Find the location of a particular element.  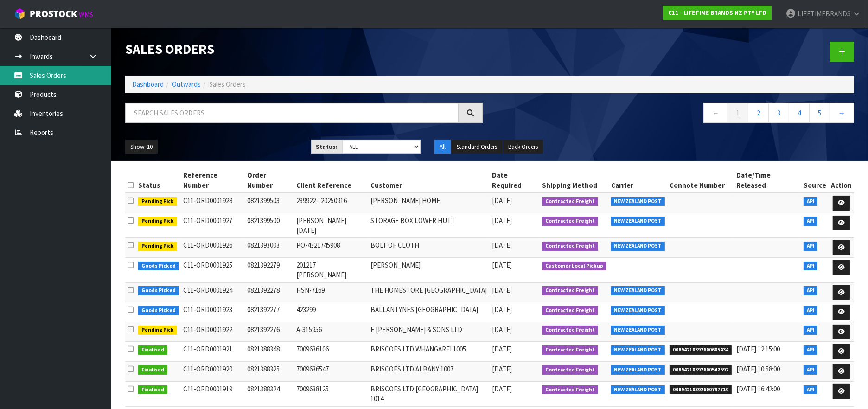

td: 0821388325 is located at coordinates (269, 372).